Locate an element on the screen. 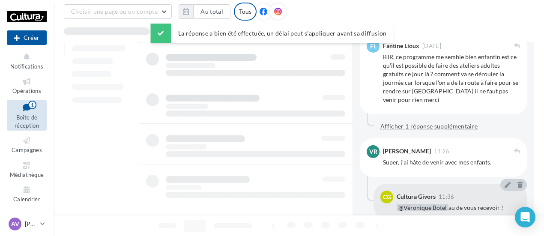 The image size is (544, 236). div: La réponse a bien été effectuée, un délai peut s’appliquer avant sa diffusion is located at coordinates (272, 33).